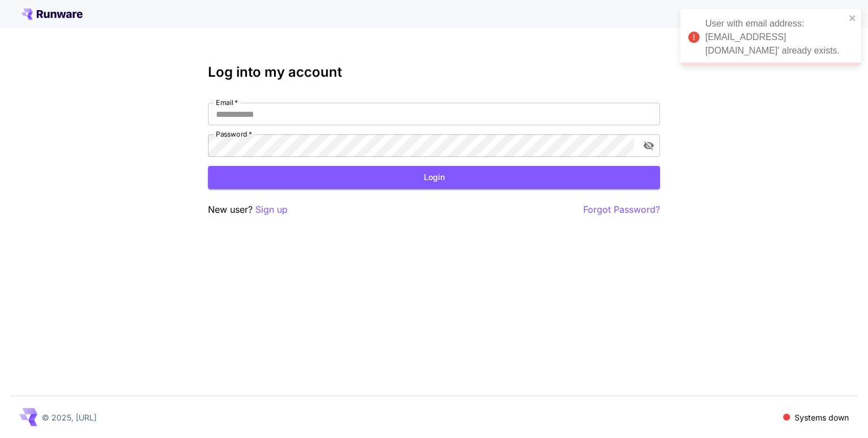 Image resolution: width=868 pixels, height=438 pixels. I want to click on button: Forgot Password?, so click(622, 209).